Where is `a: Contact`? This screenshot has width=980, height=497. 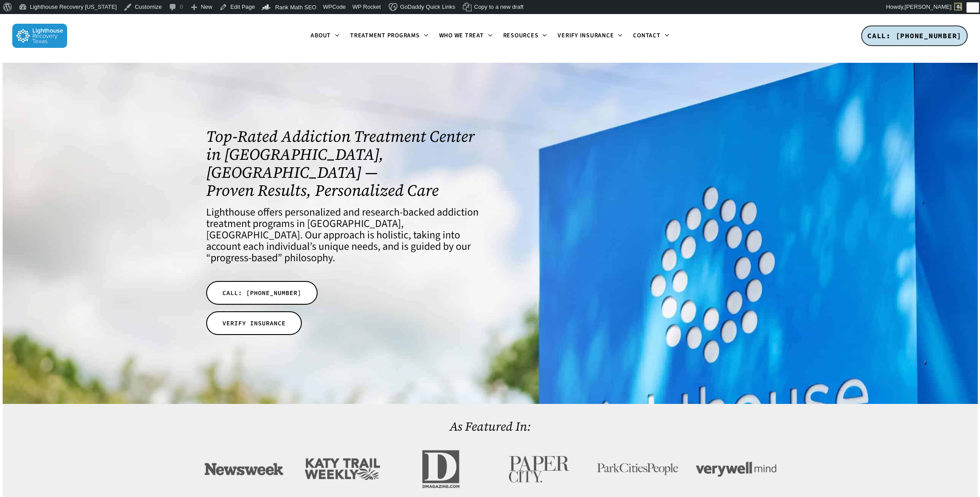
a: Contact is located at coordinates (651, 36).